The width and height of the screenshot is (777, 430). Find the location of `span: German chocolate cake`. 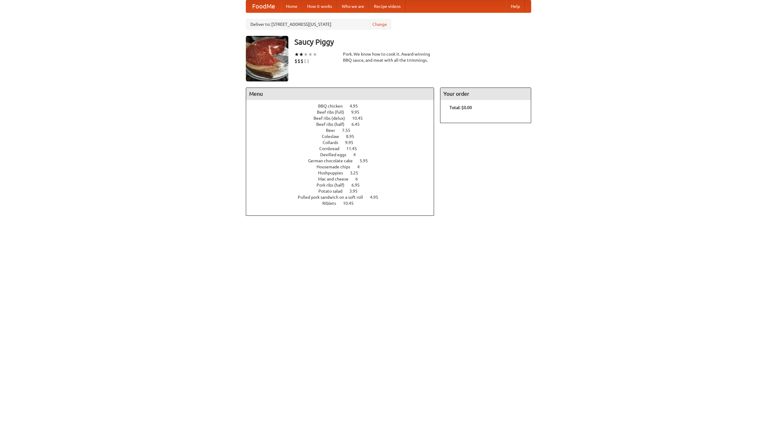

span: German chocolate cake is located at coordinates (333, 161).